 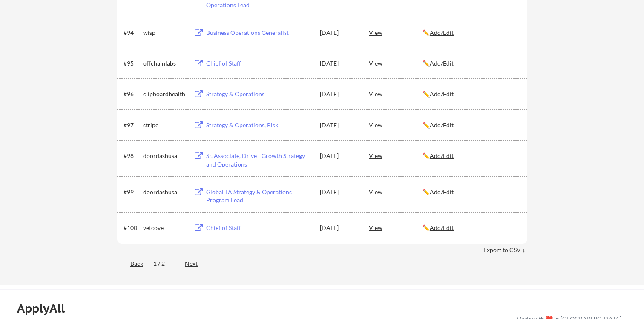 What do you see at coordinates (259, 196) in the screenshot?
I see `div: Global TA Strategy & Operations Program Lead` at bounding box center [259, 196].